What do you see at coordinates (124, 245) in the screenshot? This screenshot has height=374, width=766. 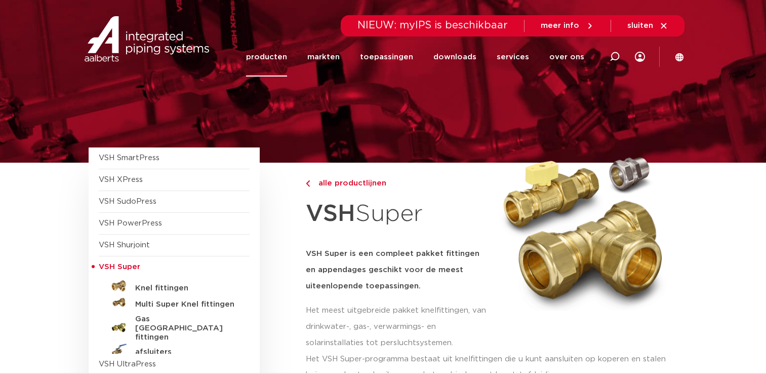 I see `a: VSH Shurjoint` at bounding box center [124, 245].